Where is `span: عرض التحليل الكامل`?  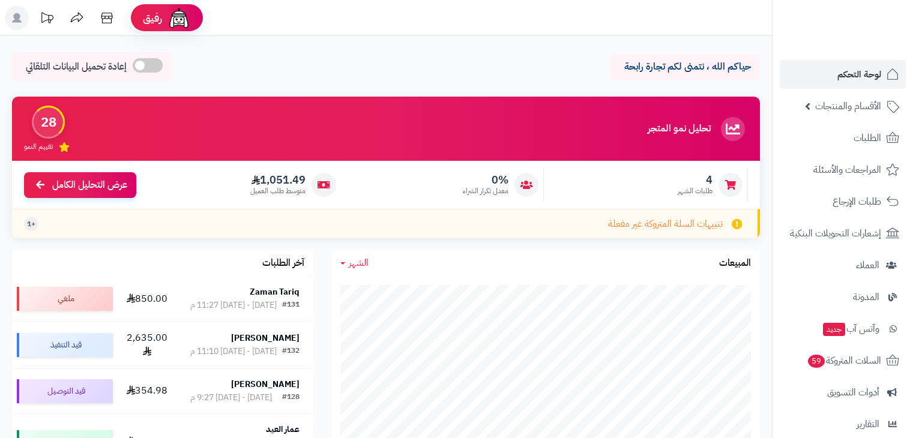 span: عرض التحليل الكامل is located at coordinates (89, 185).